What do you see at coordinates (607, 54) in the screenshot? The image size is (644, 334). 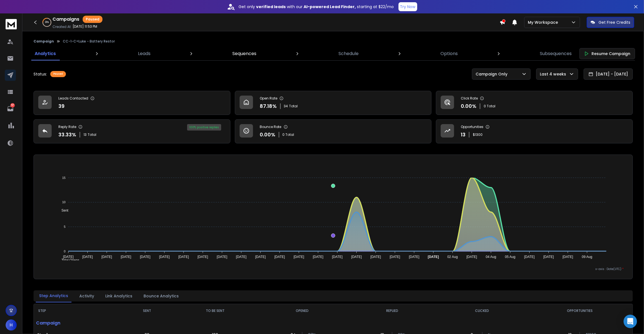 I see `button: Resume Campaign` at bounding box center [607, 54].